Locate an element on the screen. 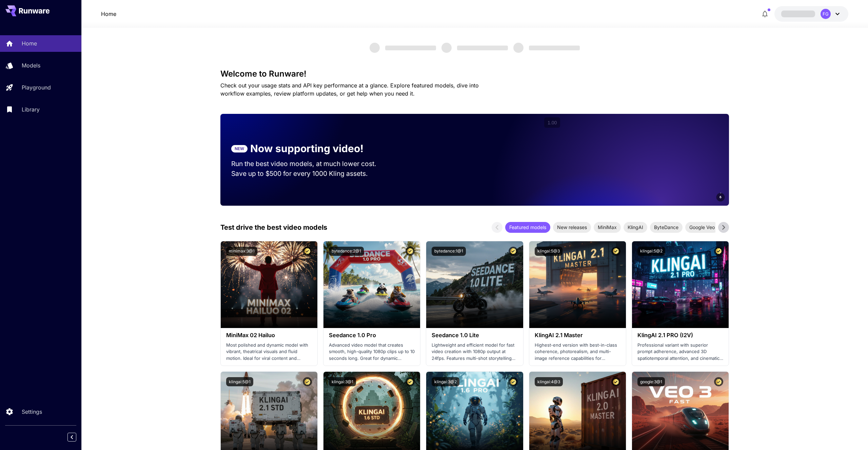  p: Models is located at coordinates (31, 66).